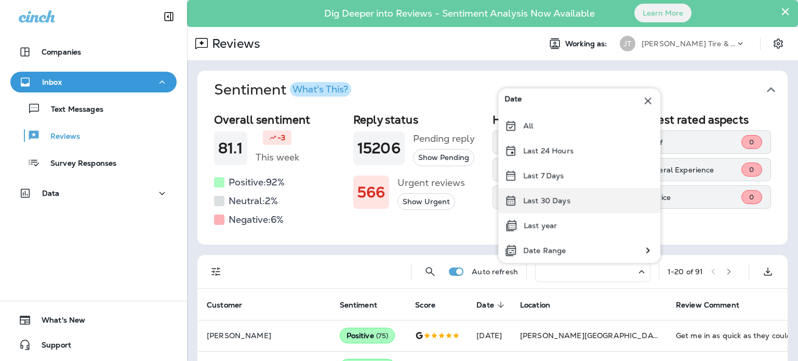  Describe the element at coordinates (693, 197) in the screenshot. I see `p: Service` at that location.